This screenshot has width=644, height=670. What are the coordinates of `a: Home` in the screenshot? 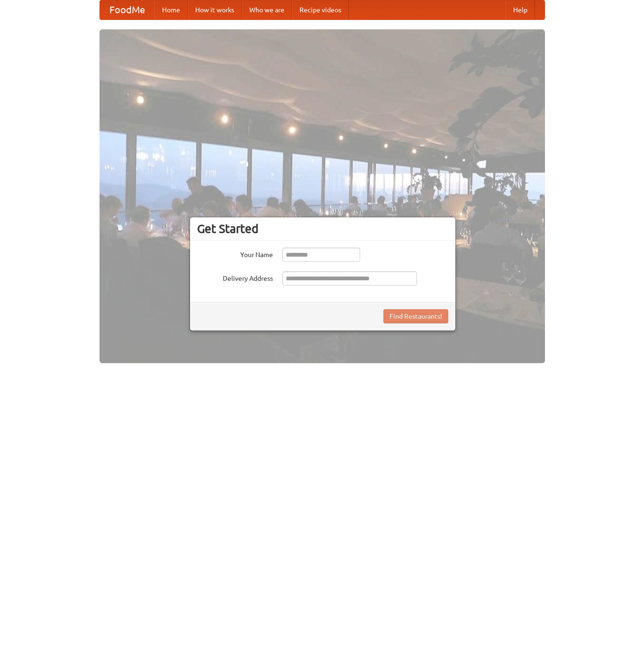 It's located at (171, 10).